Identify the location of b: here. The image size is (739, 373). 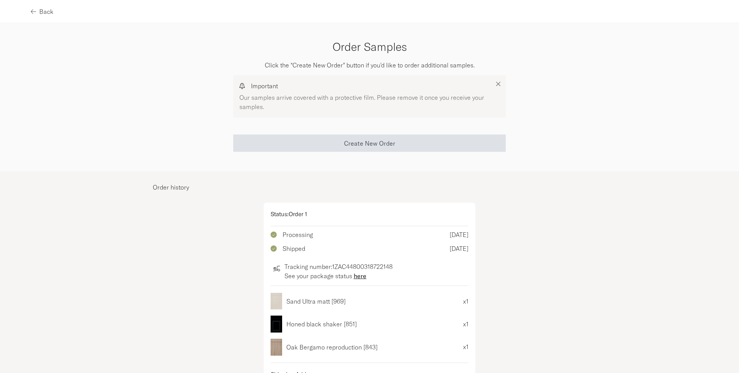
(360, 276).